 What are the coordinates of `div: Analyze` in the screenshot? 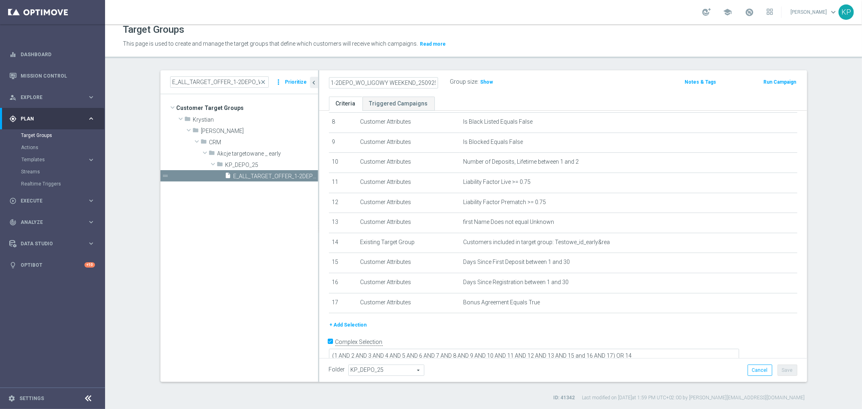 It's located at (48, 222).